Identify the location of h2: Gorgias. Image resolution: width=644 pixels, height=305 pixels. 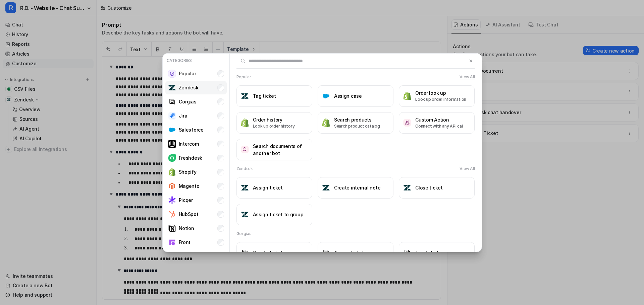
(244, 234).